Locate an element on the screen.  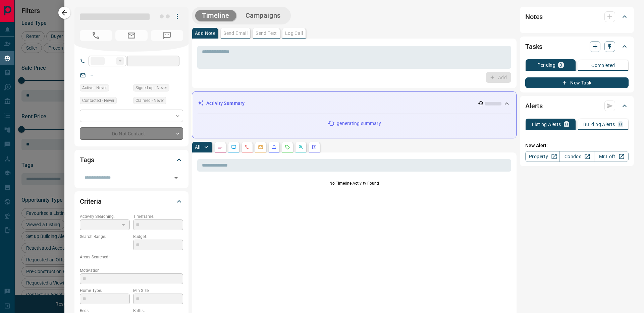
p: No Timeline Activity Found is located at coordinates (354, 184).